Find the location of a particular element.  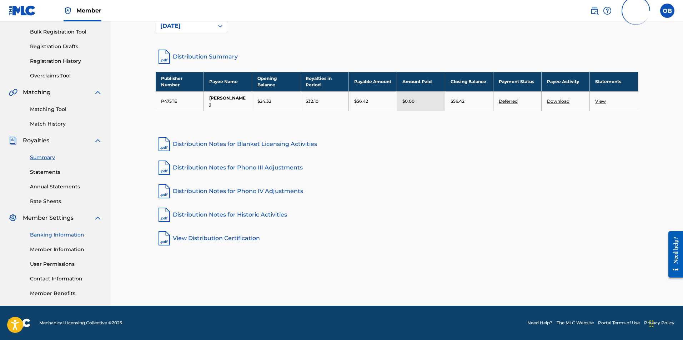

img: Member Settings is located at coordinates (13, 218).